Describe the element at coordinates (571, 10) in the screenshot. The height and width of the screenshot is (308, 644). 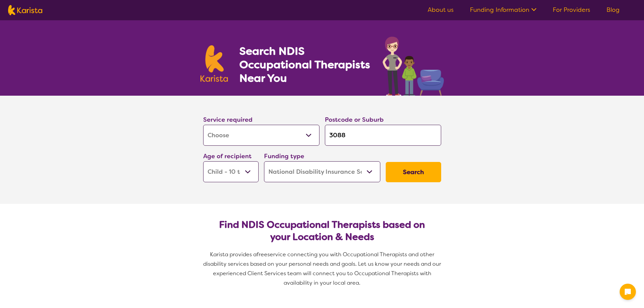
I see `a: For Providers` at that location.